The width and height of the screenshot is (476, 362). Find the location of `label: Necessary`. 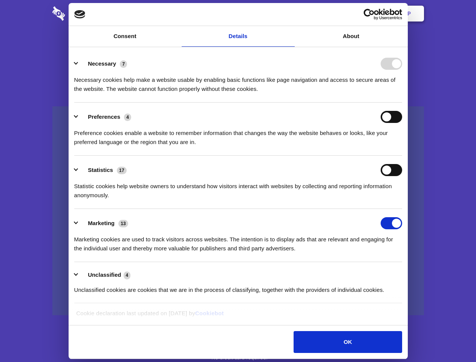

label: Necessary is located at coordinates (102, 63).